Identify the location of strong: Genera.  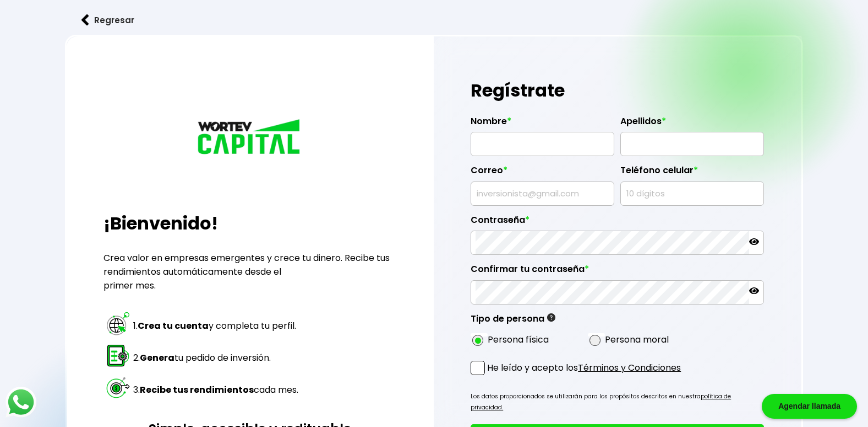
(157, 357).